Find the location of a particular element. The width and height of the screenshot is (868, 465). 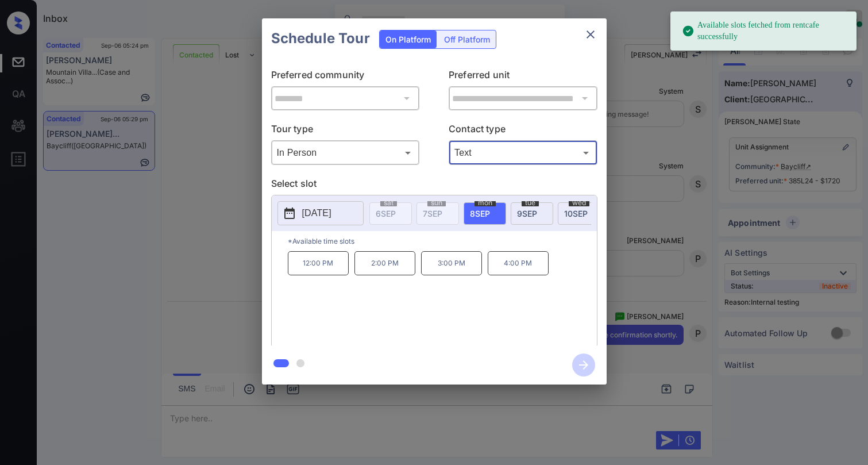

p: Select slot is located at coordinates (435, 186).